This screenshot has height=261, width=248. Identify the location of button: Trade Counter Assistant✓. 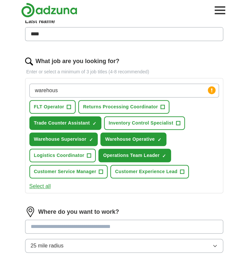
(65, 123).